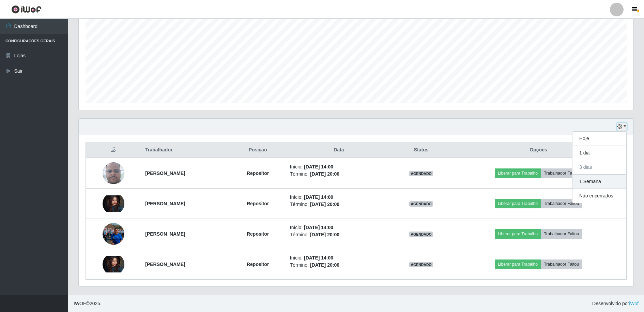 Image resolution: width=644 pixels, height=312 pixels. Describe the element at coordinates (186, 150) in the screenshot. I see `th: Trabalhador` at that location.